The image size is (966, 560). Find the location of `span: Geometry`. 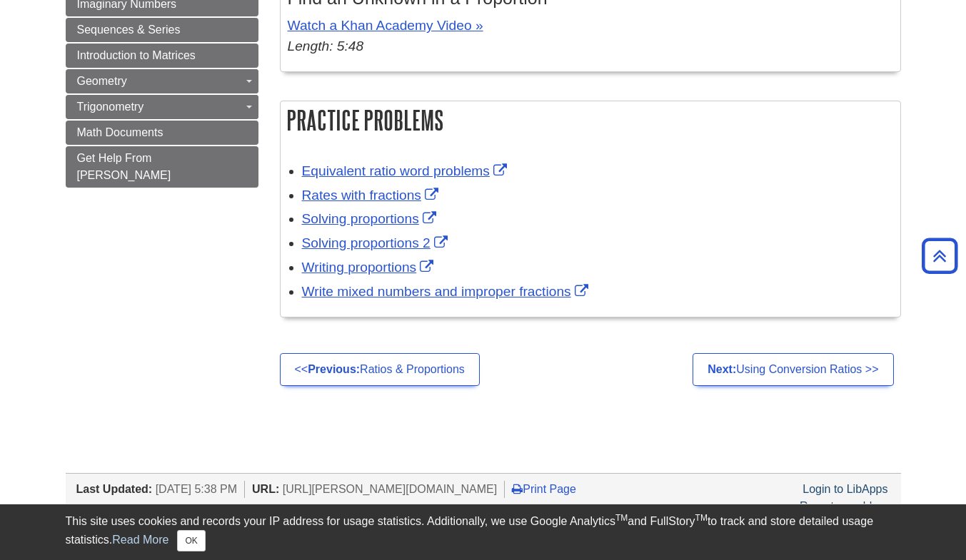

span: Geometry is located at coordinates (102, 81).